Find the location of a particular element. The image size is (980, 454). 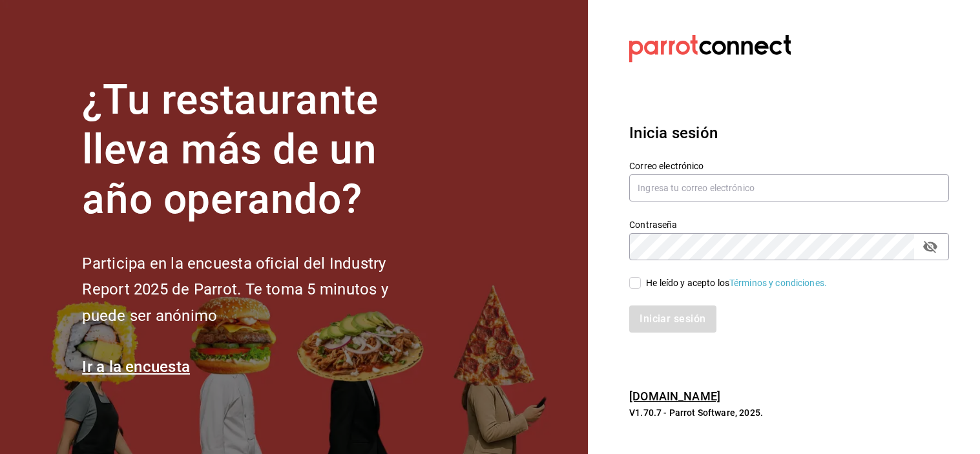

button: passwordField is located at coordinates (931, 246).